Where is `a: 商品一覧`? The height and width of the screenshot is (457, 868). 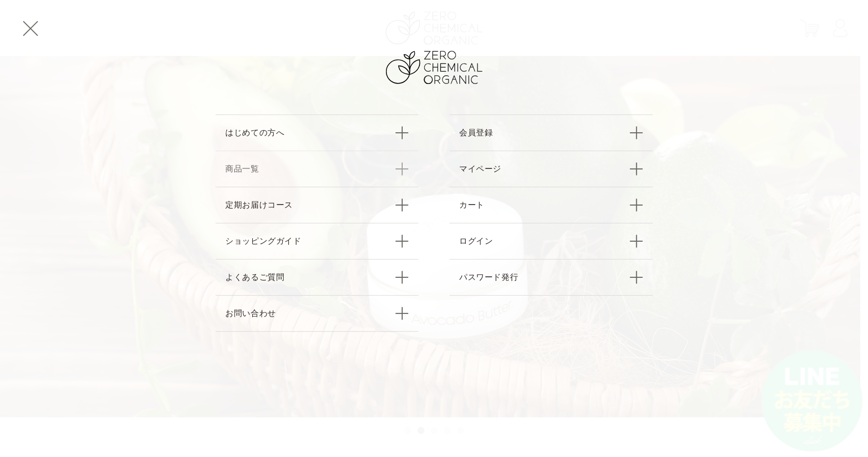 a: 商品一覧 is located at coordinates (317, 169).